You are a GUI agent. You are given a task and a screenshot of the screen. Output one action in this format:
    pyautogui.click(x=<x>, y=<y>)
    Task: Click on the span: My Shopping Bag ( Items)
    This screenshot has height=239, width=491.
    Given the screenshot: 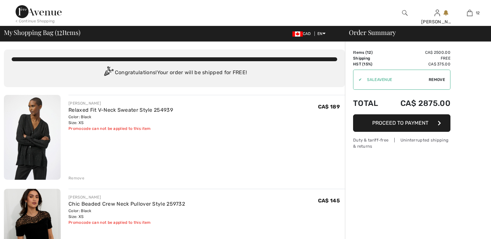 What is the action you would take?
    pyautogui.click(x=42, y=32)
    